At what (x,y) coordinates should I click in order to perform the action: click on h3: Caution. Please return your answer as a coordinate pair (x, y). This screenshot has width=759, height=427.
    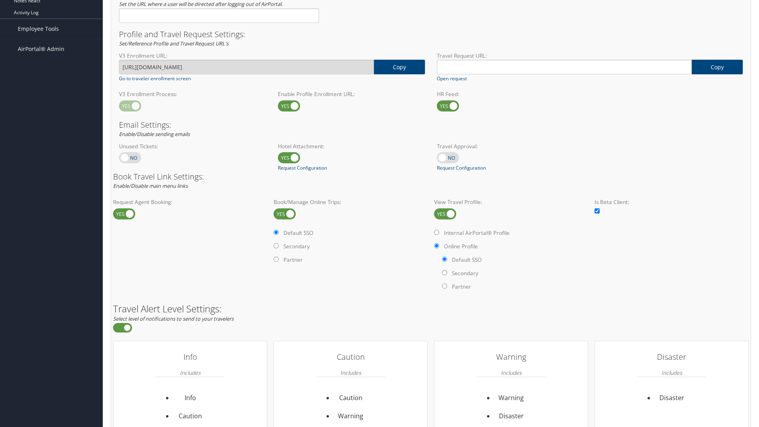
    Looking at the image, I should click on (350, 357).